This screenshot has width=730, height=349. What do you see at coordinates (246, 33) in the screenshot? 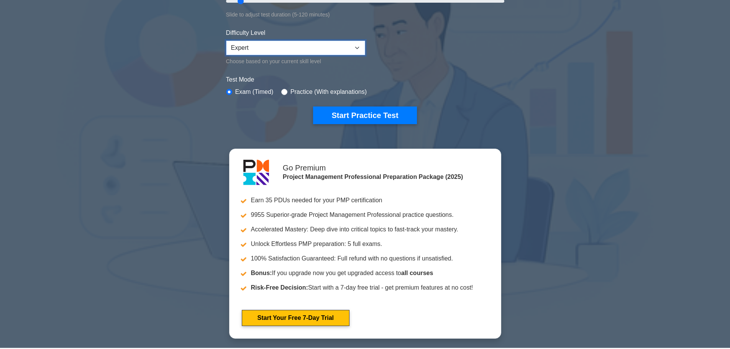
I see `label: Difficulty Level` at bounding box center [246, 33].